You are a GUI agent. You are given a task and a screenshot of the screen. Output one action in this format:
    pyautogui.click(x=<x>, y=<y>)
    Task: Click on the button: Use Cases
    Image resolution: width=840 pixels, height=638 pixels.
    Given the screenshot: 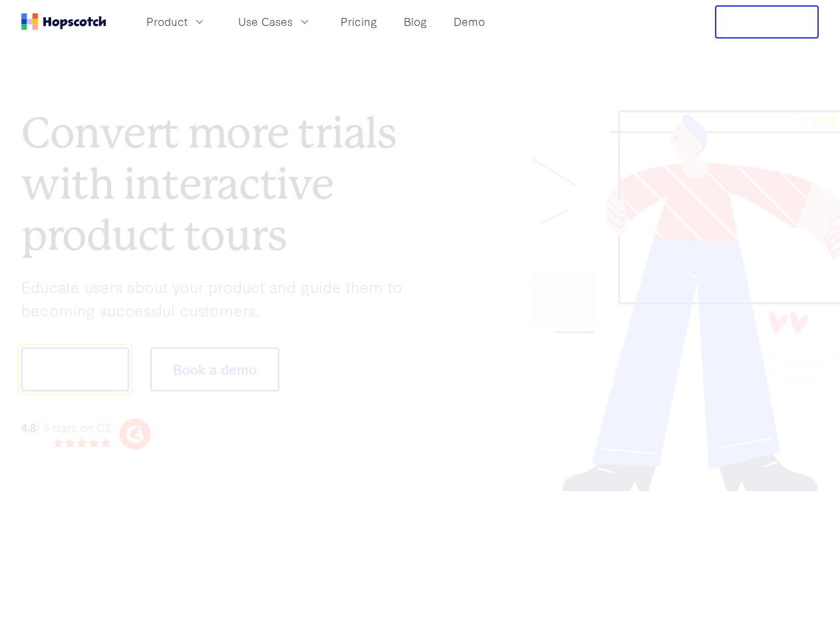 What is the action you would take?
    pyautogui.click(x=275, y=21)
    